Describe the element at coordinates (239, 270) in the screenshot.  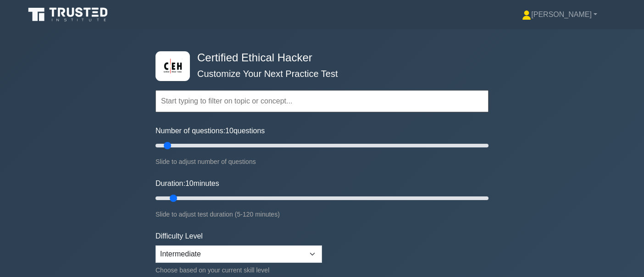
I see `div: Choose based on your current skill level` at that location.